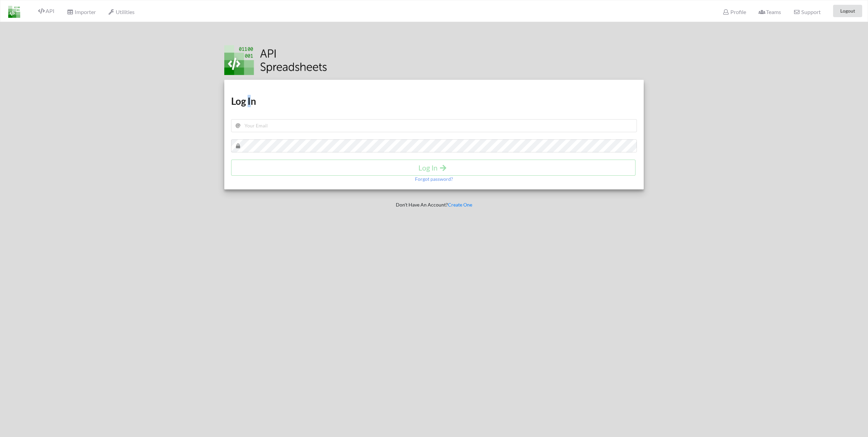  Describe the element at coordinates (434, 205) in the screenshot. I see `p: Don't Have An Account?` at that location.